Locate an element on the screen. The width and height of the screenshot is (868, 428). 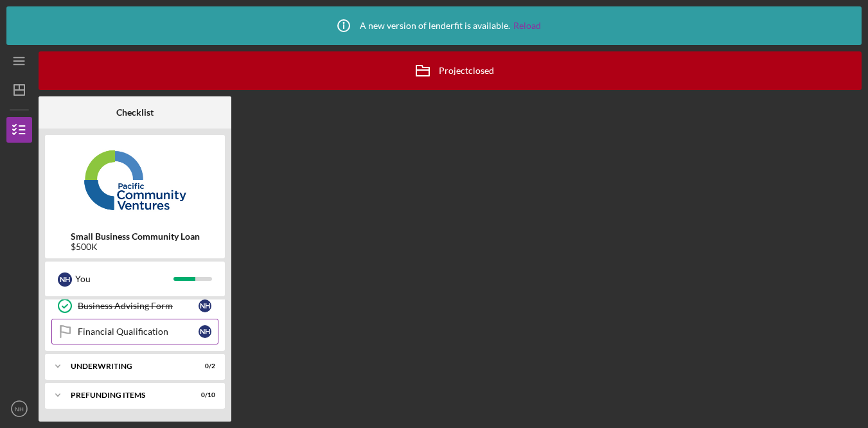
button: NH is located at coordinates (19, 408).